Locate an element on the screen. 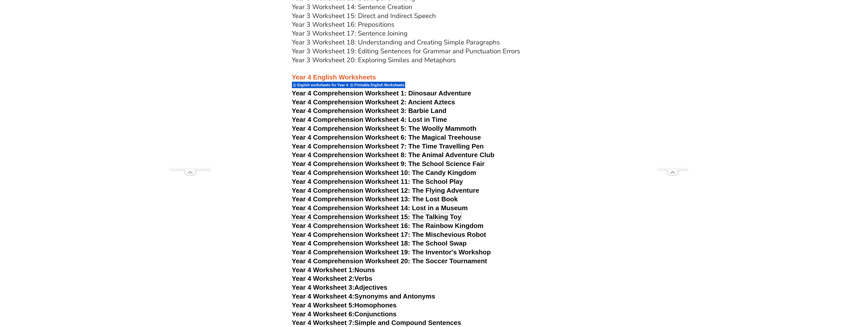  div: Printable English Worksheets is located at coordinates (377, 85).